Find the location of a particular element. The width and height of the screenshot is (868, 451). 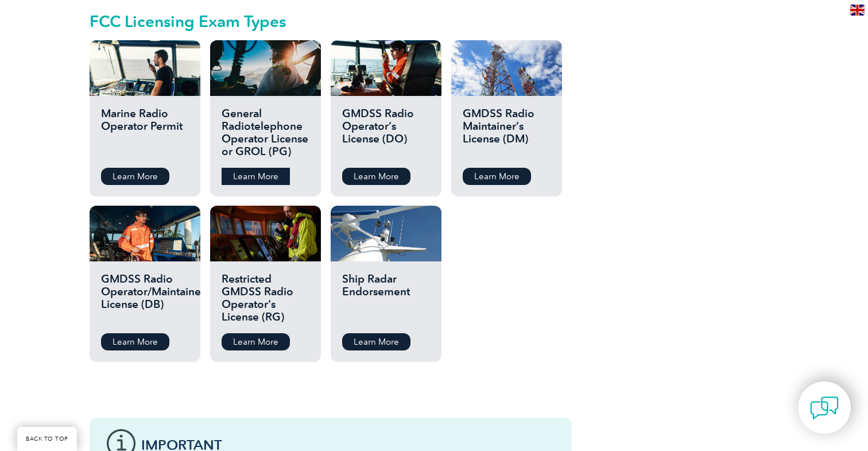

img: contact-chat.png is located at coordinates (824, 408).